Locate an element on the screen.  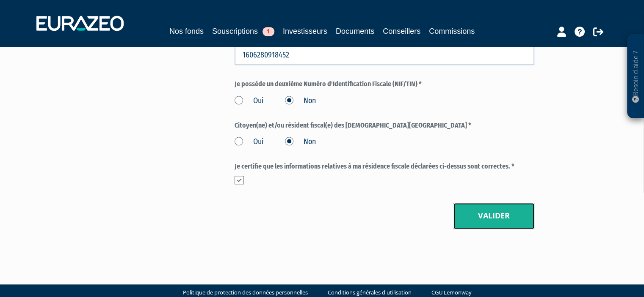
a: CGU Lemonway is located at coordinates (451, 293).